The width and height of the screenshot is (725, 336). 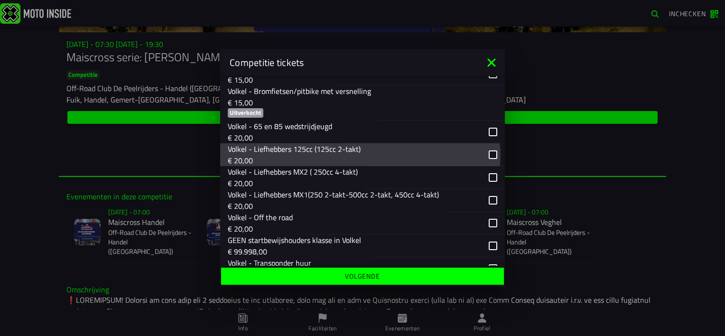 I want to click on p: Volkel - Off the road, so click(x=260, y=217).